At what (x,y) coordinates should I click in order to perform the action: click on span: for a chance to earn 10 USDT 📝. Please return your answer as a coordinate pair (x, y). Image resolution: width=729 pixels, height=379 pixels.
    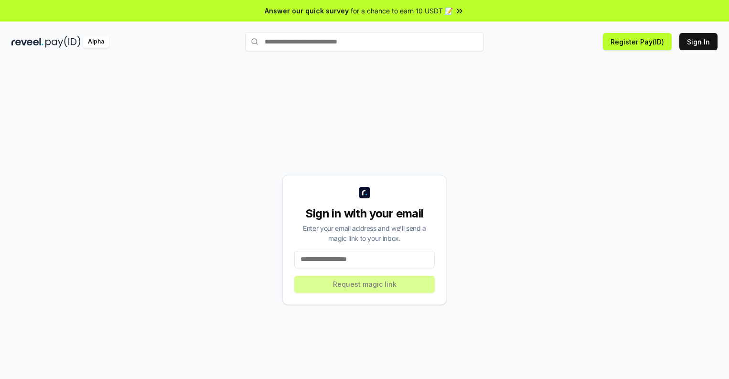
    Looking at the image, I should click on (402, 11).